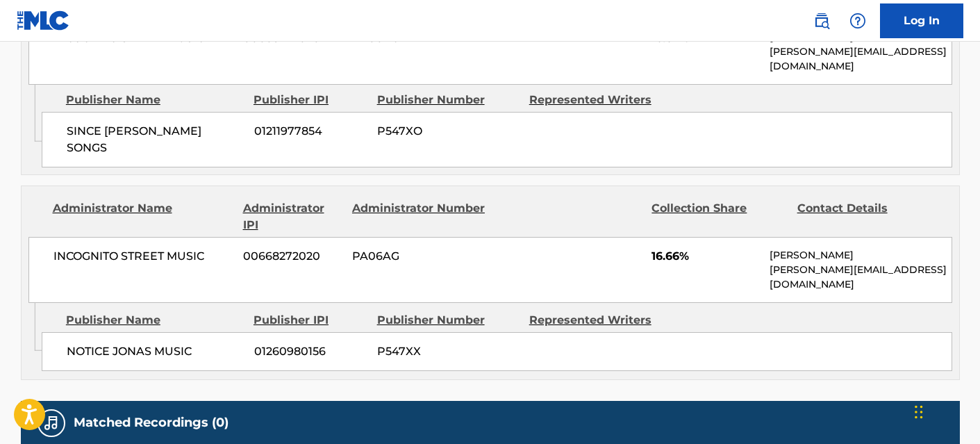 Image resolution: width=980 pixels, height=444 pixels. Describe the element at coordinates (143, 257) in the screenshot. I see `span: INCOGNITO STREET MUSIC` at that location.